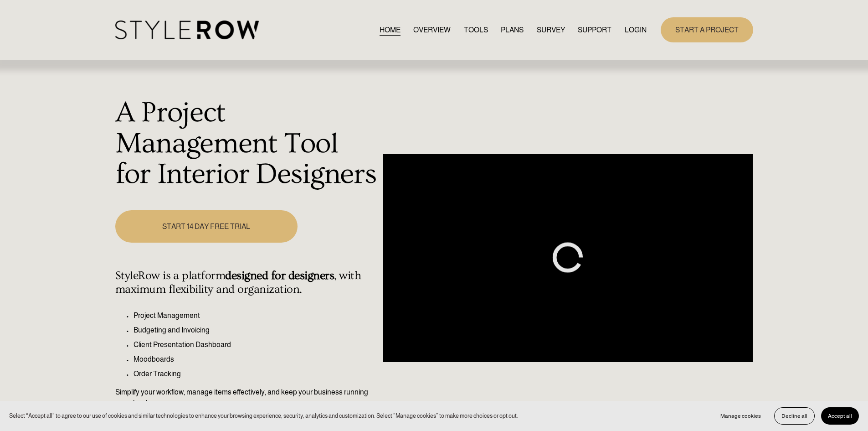  Describe the element at coordinates (595, 30) in the screenshot. I see `span: SUPPORT` at that location.